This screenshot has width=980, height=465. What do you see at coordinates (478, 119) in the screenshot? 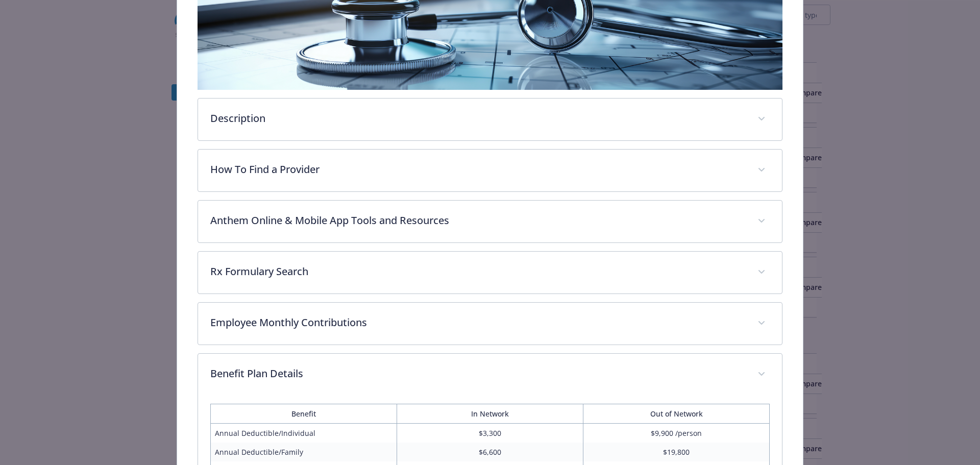
I see `p: Description` at bounding box center [478, 119].